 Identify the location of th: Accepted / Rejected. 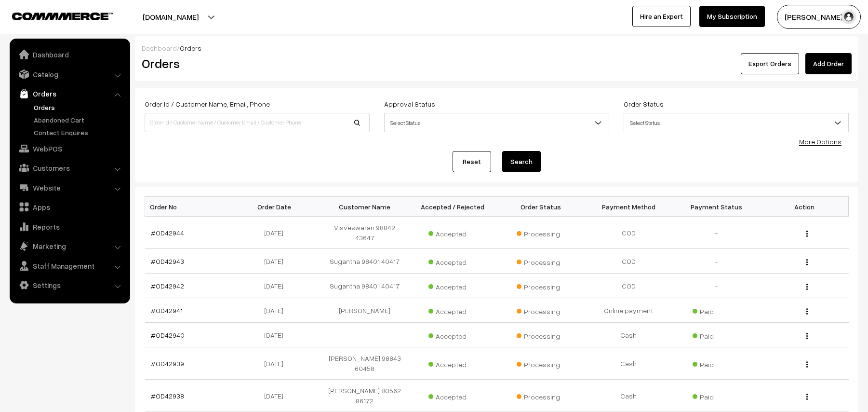
(453, 206).